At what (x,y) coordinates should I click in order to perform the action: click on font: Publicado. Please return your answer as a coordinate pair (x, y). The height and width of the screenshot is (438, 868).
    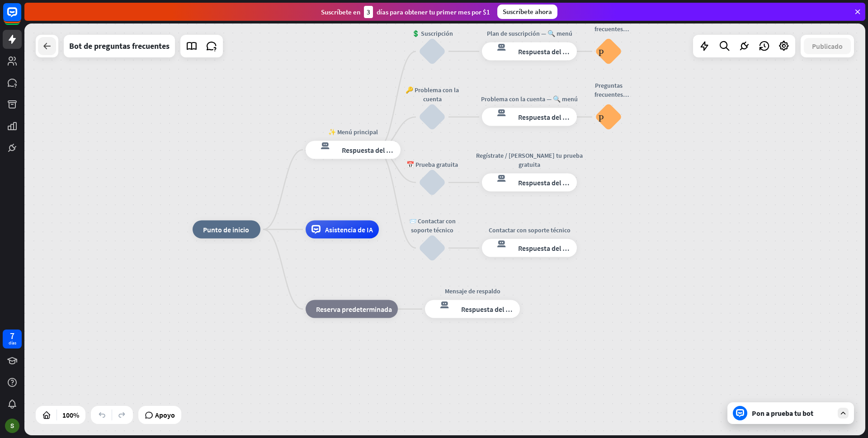
    Looking at the image, I should click on (827, 46).